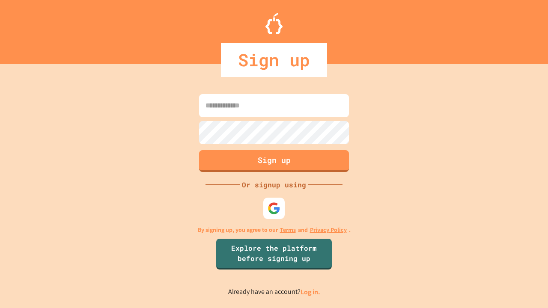 This screenshot has height=308, width=548. I want to click on a: Explore the platform before signing up, so click(274, 254).